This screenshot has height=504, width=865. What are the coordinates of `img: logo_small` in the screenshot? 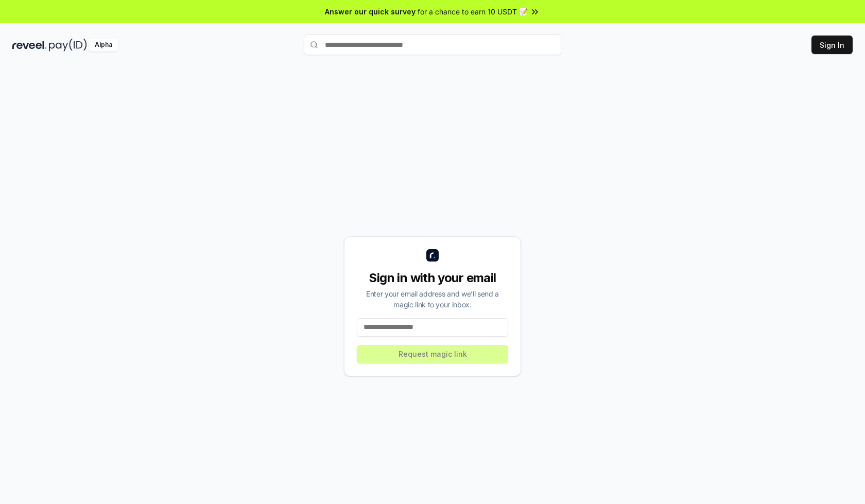 It's located at (433, 256).